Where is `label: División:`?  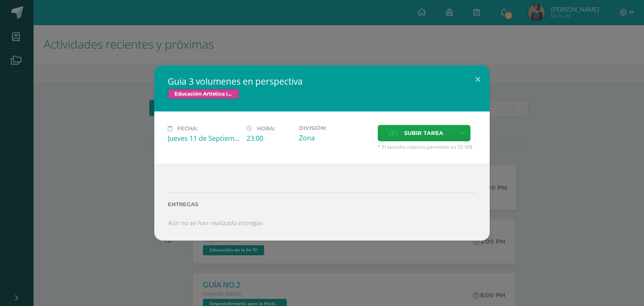 label: División: is located at coordinates (335, 128).